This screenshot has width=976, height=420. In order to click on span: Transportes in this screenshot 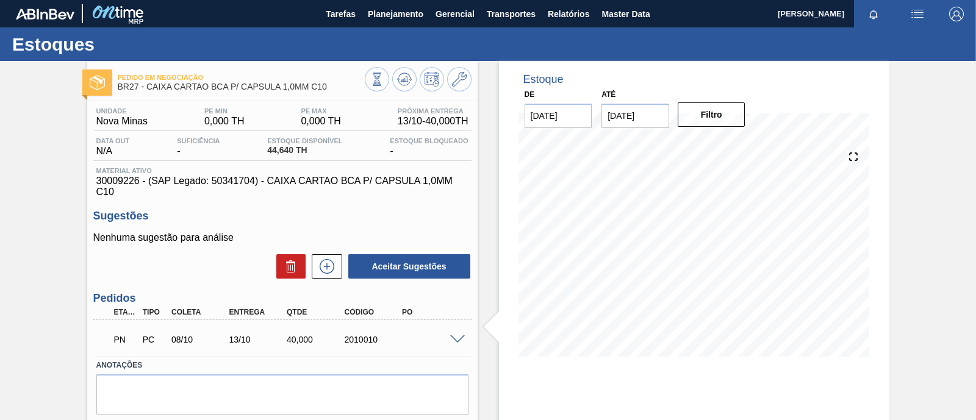, I will do `click(511, 14)`.